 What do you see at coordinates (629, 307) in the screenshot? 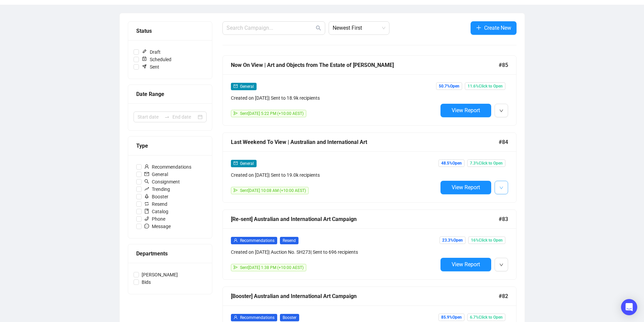
I see `div: Open Intercom Messenger` at bounding box center [629, 307].